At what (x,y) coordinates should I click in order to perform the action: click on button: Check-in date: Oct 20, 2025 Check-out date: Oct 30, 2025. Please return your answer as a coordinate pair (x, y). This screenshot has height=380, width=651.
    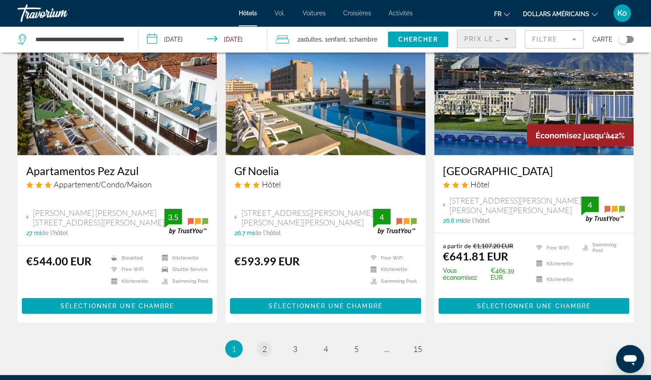
    Looking at the image, I should click on (203, 39).